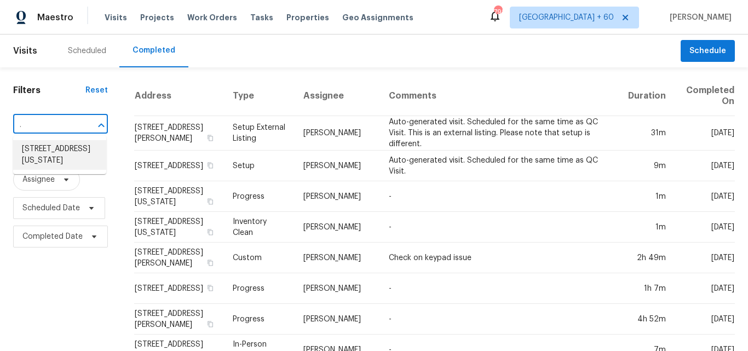 This screenshot has height=351, width=748. I want to click on div: Completed, so click(154, 50).